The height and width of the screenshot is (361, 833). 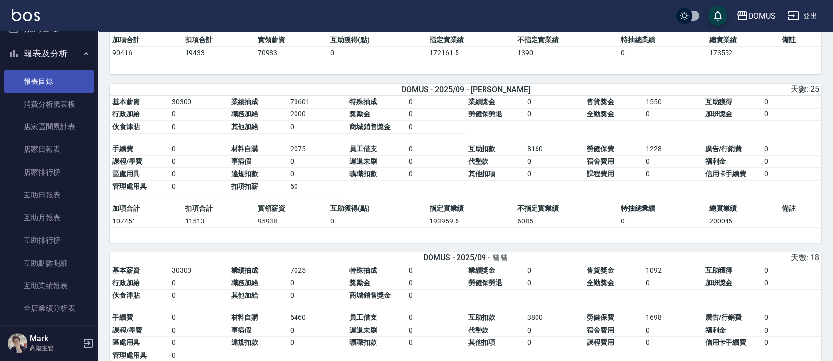 What do you see at coordinates (662, 40) in the screenshot?
I see `td: 特抽總業績` at bounding box center [662, 40].